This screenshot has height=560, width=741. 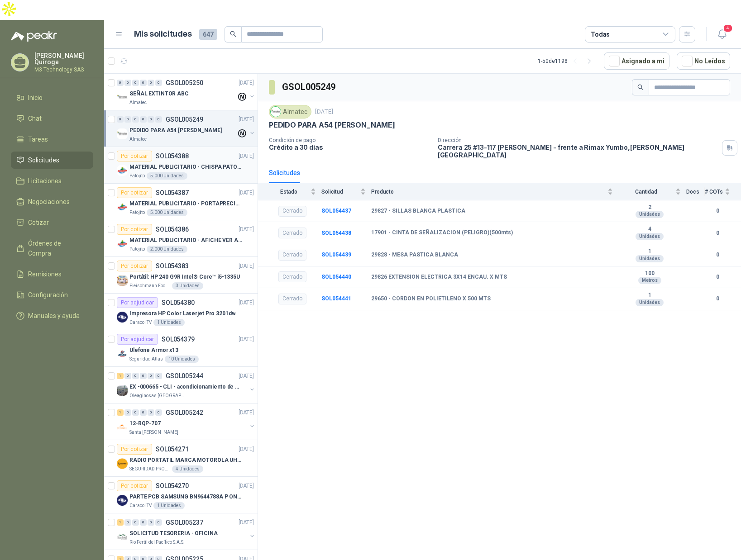 I want to click on p: SOL054386, so click(x=172, y=229).